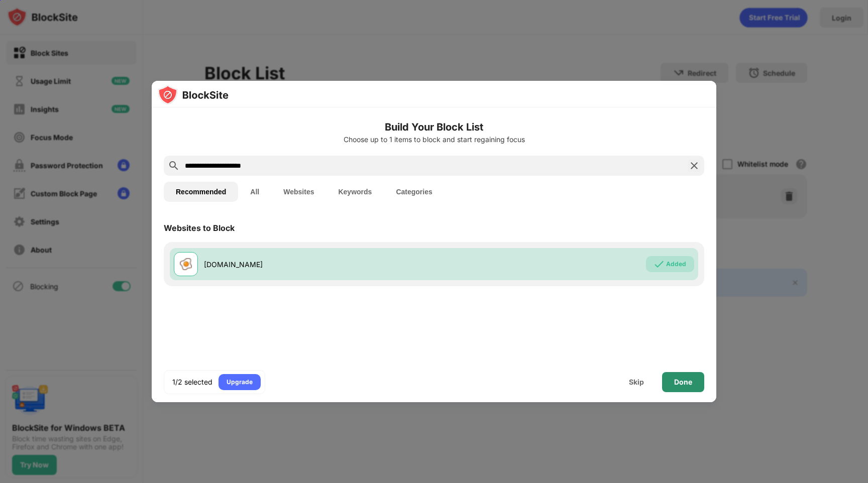 The height and width of the screenshot is (483, 868). Describe the element at coordinates (186, 264) in the screenshot. I see `img: favicons` at that location.